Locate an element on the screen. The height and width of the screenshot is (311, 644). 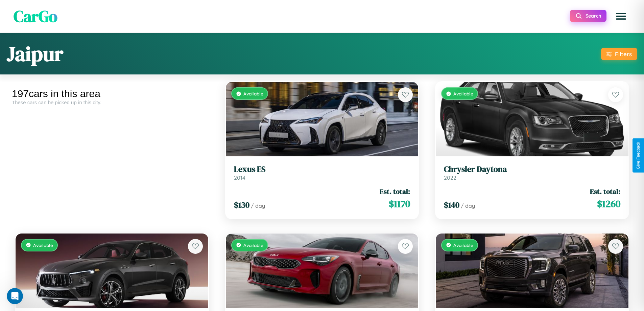
a: Lexus ES2014 is located at coordinates (322, 173).